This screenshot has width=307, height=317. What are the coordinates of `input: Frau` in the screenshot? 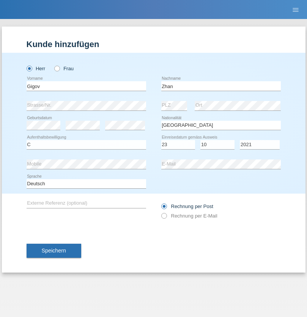 It's located at (57, 68).